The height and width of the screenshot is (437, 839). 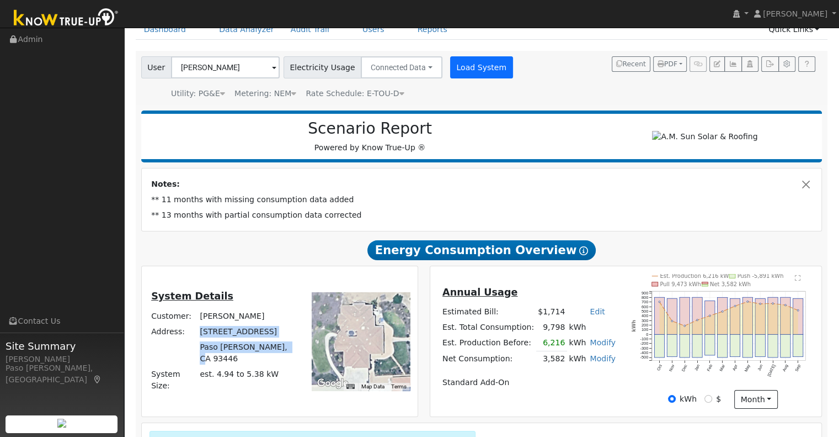 What do you see at coordinates (174, 331) in the screenshot?
I see `td: Address:` at bounding box center [174, 331].